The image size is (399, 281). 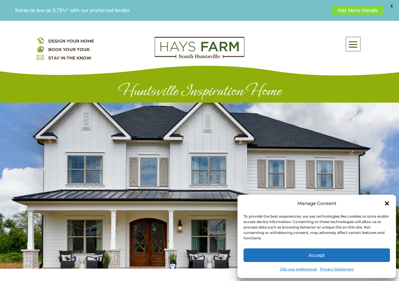 I want to click on a: Opt-out preferences, so click(x=299, y=269).